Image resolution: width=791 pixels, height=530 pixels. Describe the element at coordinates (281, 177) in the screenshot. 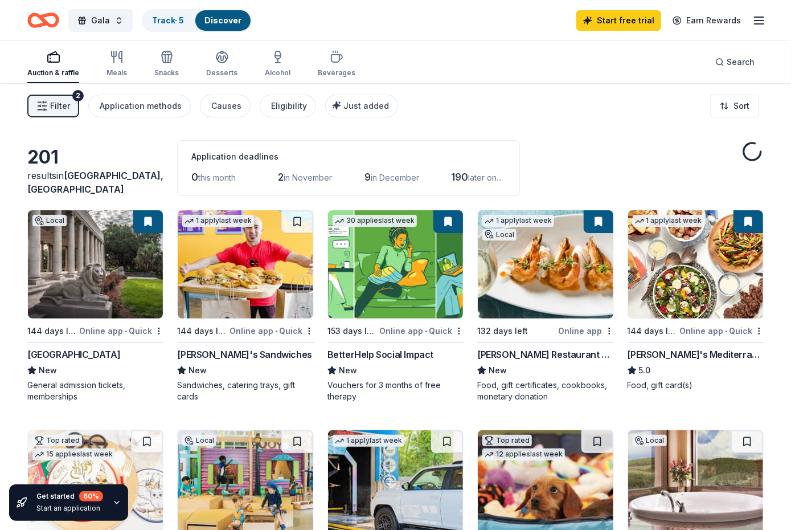

I see `span: 2` at that location.